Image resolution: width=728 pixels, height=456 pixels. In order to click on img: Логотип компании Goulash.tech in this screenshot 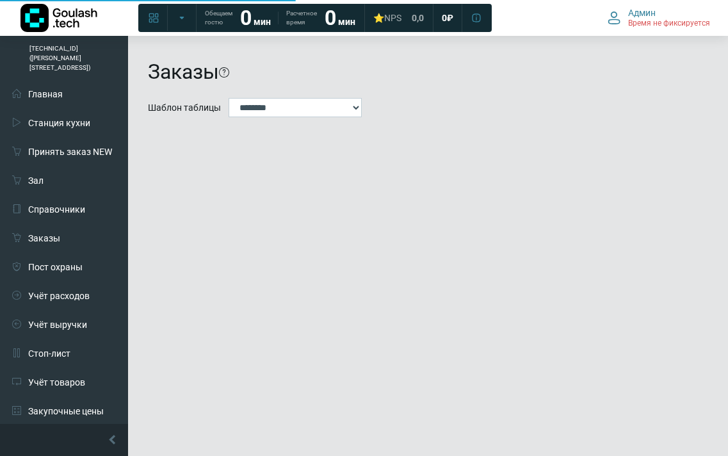, I will do `click(59, 18)`.